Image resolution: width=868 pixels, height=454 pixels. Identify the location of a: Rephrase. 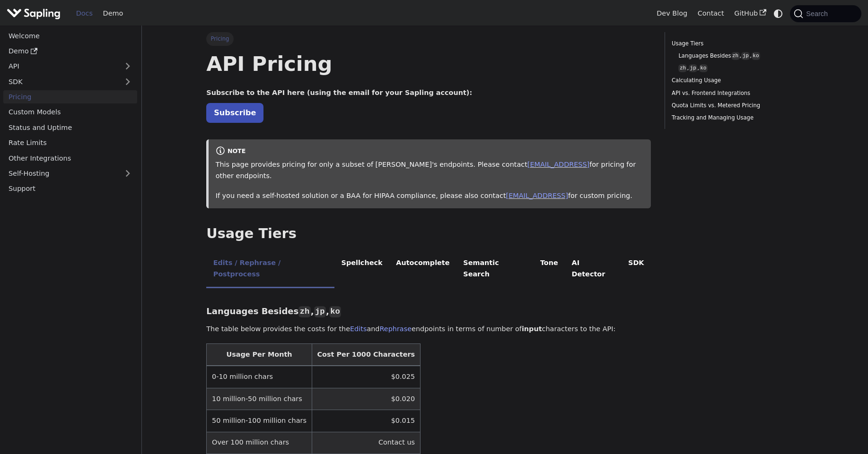
(395, 329).